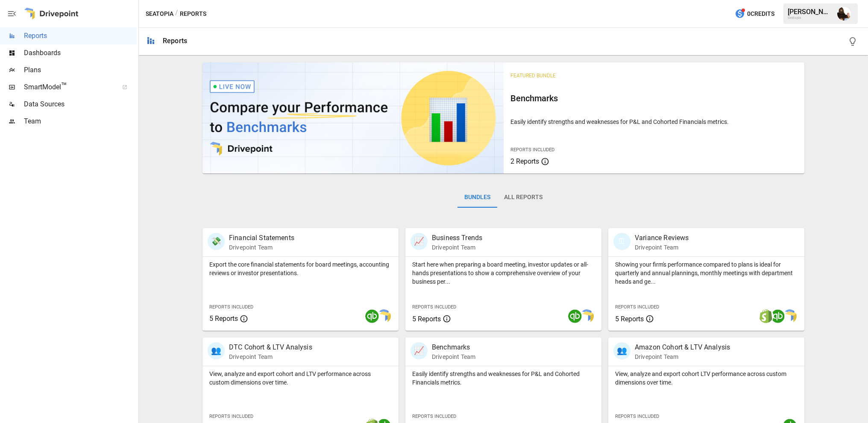 The height and width of the screenshot is (423, 868). Describe the element at coordinates (64, 85) in the screenshot. I see `span: ™` at that location.